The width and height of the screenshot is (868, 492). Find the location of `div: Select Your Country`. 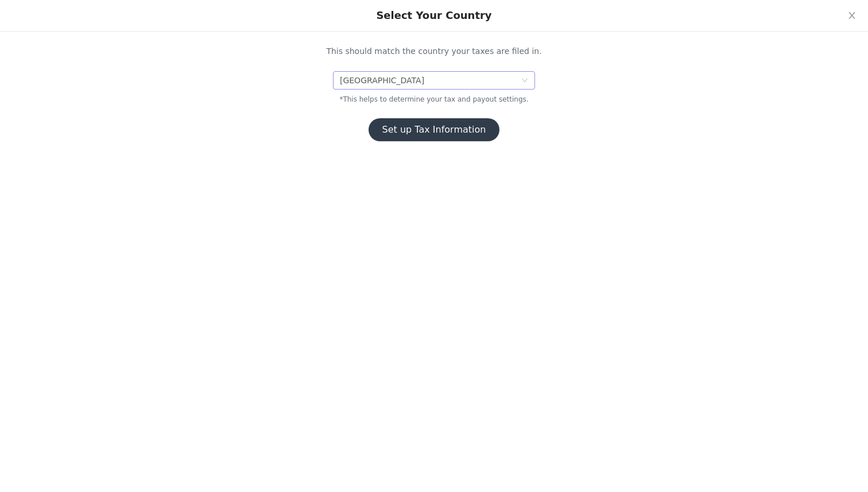

div: Select Your Country is located at coordinates (434, 15).